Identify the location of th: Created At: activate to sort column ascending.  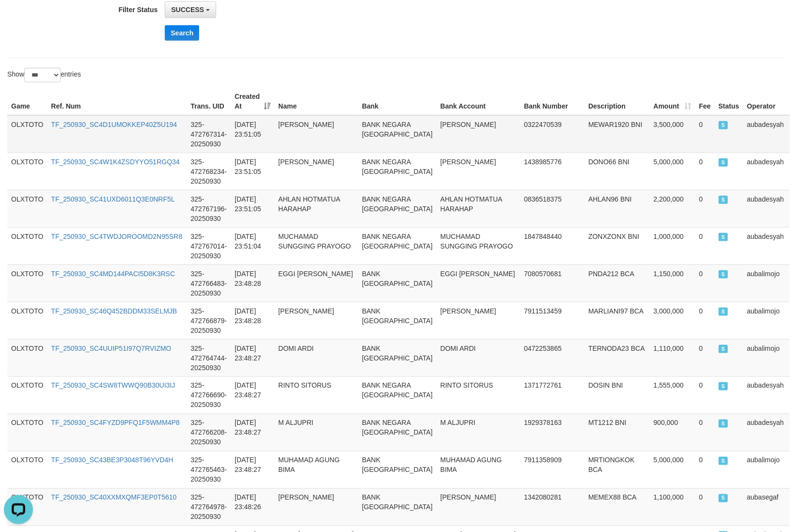
(253, 101).